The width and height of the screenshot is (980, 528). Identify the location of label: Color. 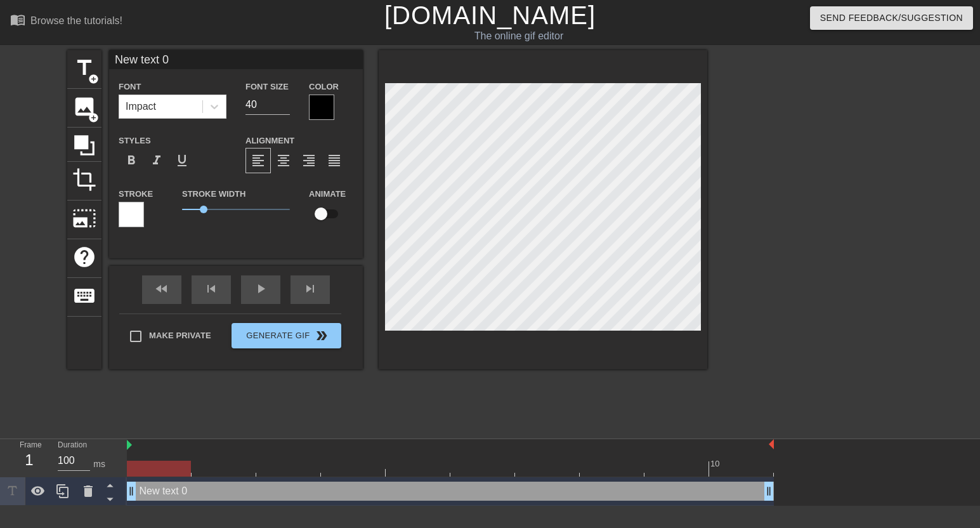
(324, 87).